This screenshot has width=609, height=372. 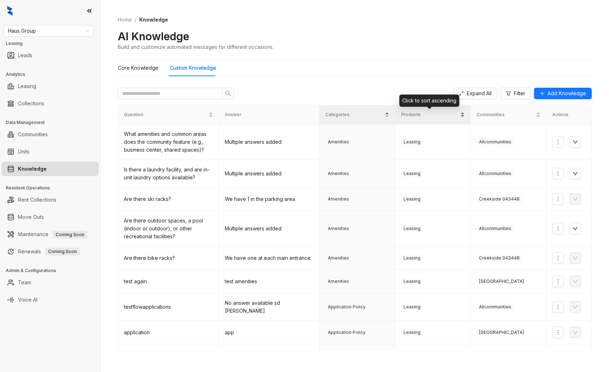 What do you see at coordinates (165, 115) in the screenshot?
I see `span: Question` at bounding box center [165, 115].